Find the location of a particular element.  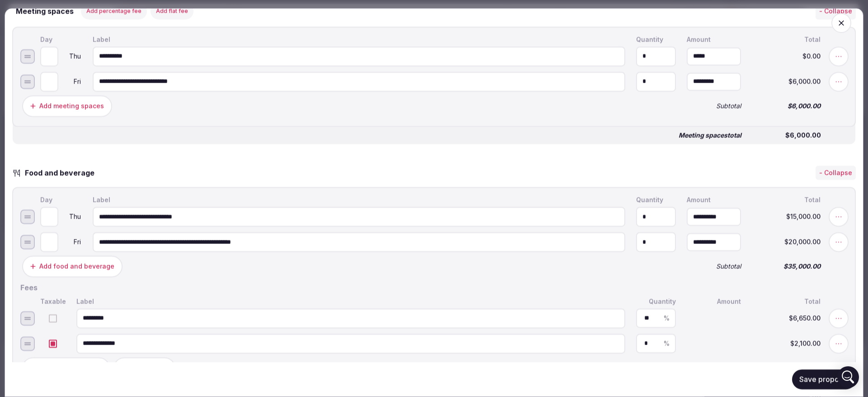

span: $2,100.00 is located at coordinates (786, 344).